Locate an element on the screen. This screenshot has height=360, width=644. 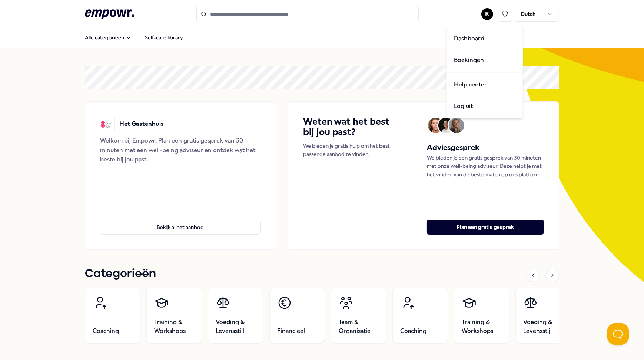
div: Boekingen is located at coordinates (485, 60).